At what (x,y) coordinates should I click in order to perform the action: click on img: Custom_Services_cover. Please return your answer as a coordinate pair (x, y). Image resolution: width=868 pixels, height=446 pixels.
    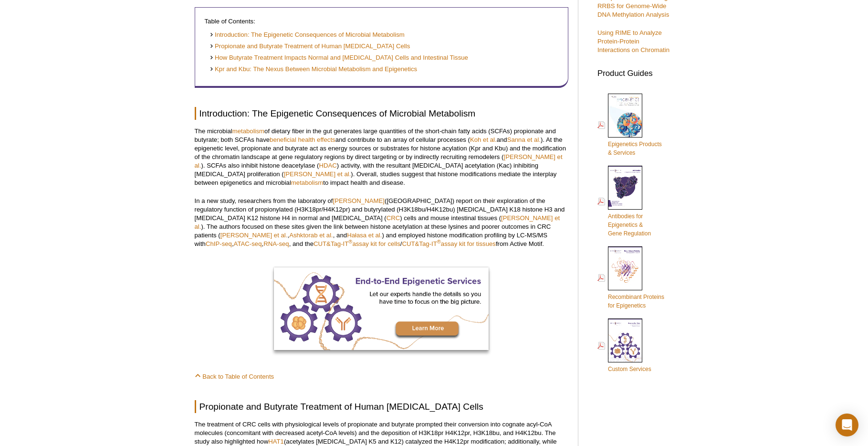
    Looking at the image, I should click on (625, 341).